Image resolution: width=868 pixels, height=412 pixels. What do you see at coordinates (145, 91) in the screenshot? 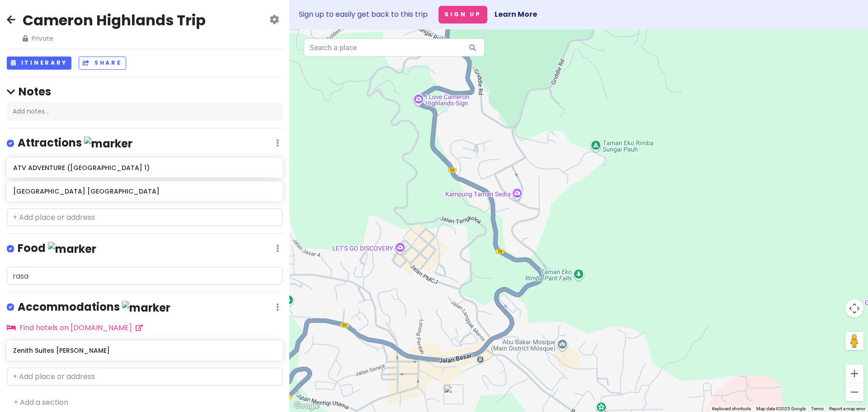
I see `h4: Notes` at bounding box center [145, 91].